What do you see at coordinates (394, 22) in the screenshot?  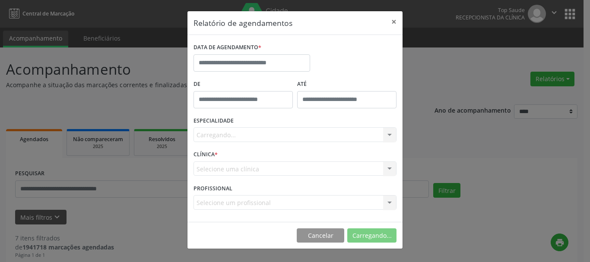 I see `button: Close` at bounding box center [394, 22].